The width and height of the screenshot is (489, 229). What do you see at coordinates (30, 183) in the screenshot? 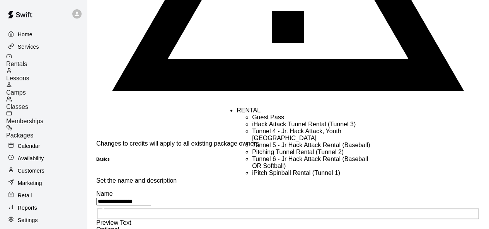
I see `p: Marketing` at bounding box center [30, 183].